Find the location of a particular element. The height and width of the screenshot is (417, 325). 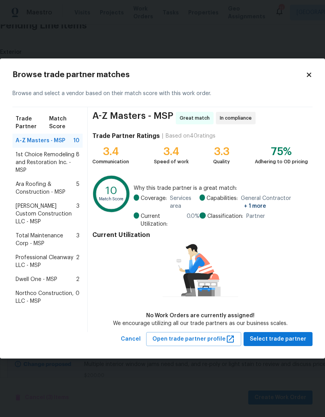

span: Trade Partner is located at coordinates (32, 123).